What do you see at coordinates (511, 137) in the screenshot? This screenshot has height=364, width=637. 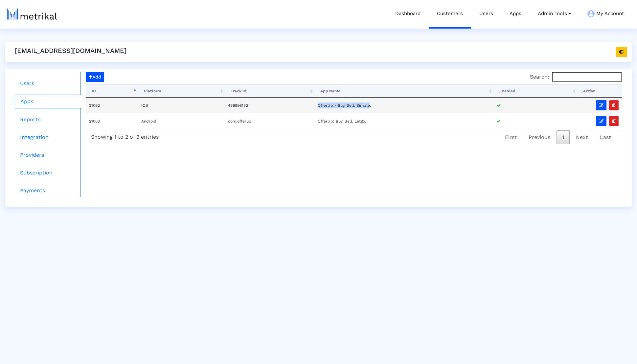 I see `a: First` at bounding box center [511, 137].